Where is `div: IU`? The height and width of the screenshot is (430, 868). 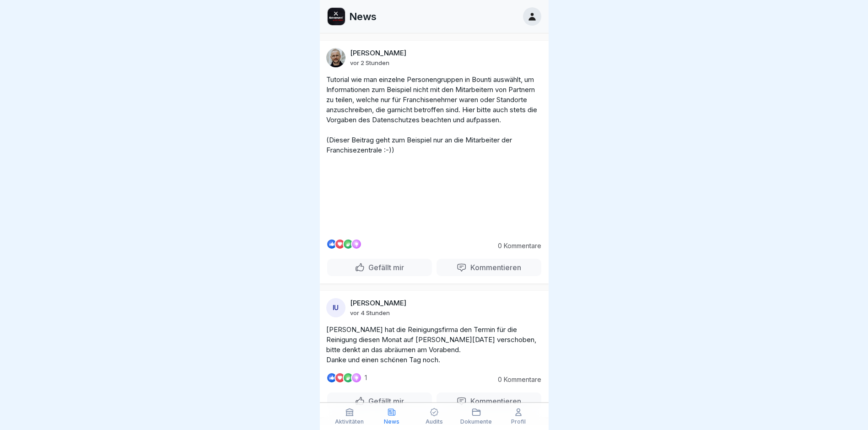 div: IU is located at coordinates (336, 308).